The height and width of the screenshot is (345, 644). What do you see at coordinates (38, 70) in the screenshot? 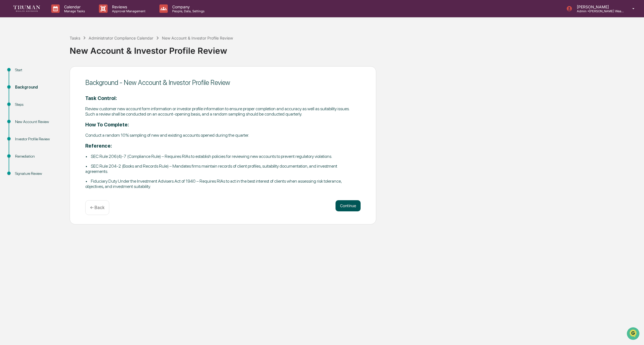
I see `div: Start` at bounding box center [38, 70].